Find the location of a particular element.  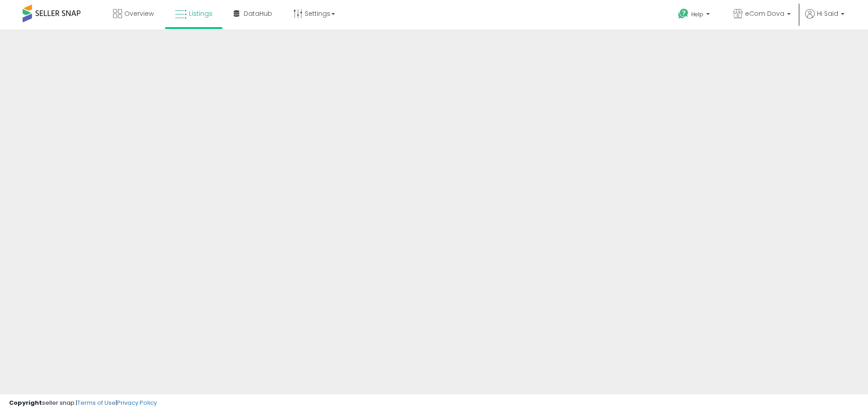

strong: Copyright is located at coordinates (26, 403).